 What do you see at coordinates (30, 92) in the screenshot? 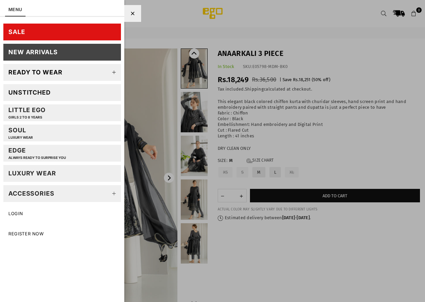
I see `div: Unstitched` at bounding box center [30, 92].